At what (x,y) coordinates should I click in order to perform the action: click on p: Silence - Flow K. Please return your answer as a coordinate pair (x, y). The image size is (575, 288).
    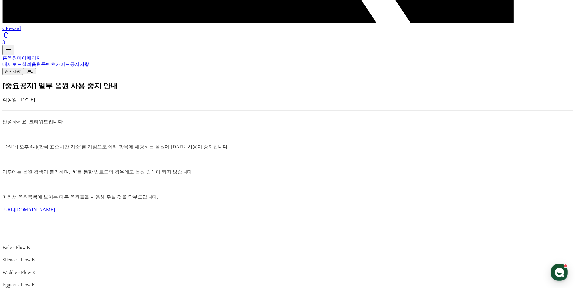
    Looking at the image, I should click on (287, 259).